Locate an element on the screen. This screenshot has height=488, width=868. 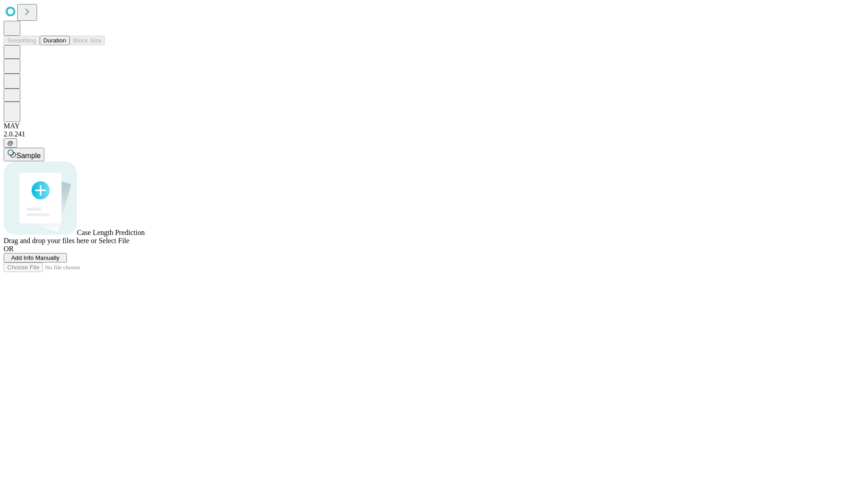
button: Duration is located at coordinates (55, 40).